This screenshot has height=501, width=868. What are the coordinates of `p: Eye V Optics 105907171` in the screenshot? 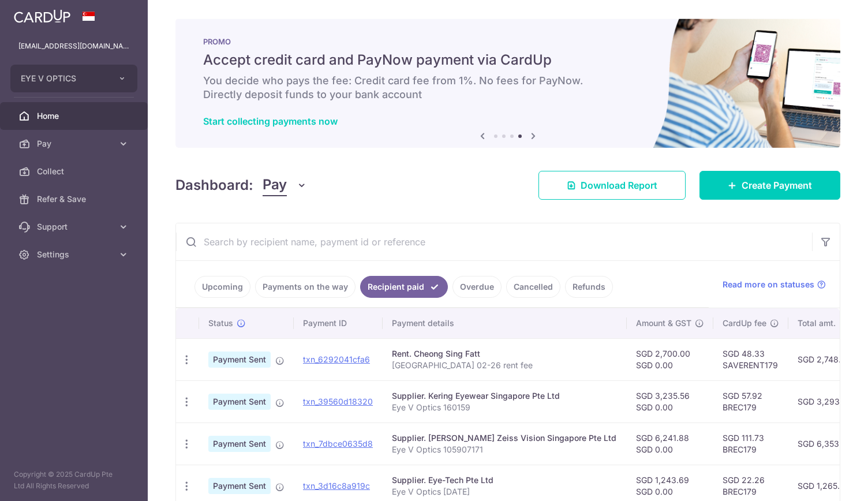 It's located at (504, 449).